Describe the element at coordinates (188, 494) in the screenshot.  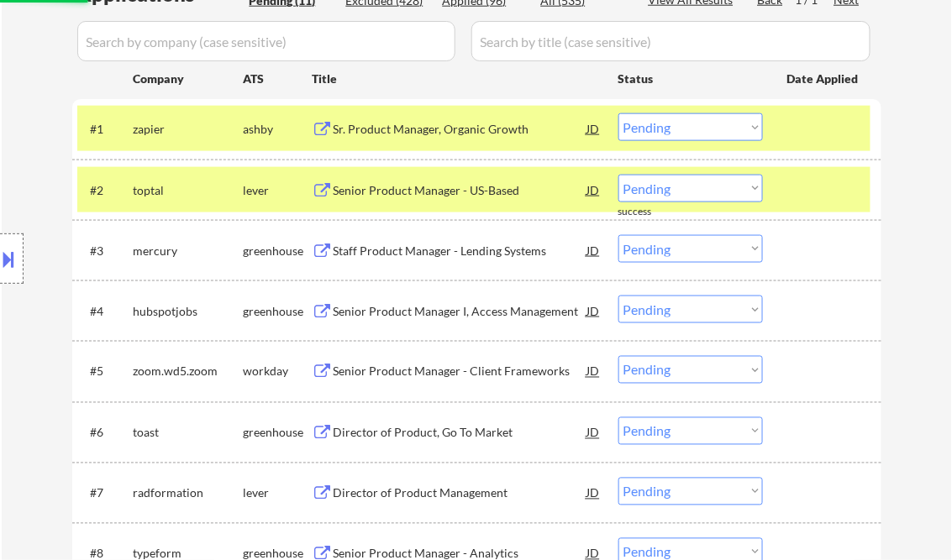
I see `div: radformation` at that location.